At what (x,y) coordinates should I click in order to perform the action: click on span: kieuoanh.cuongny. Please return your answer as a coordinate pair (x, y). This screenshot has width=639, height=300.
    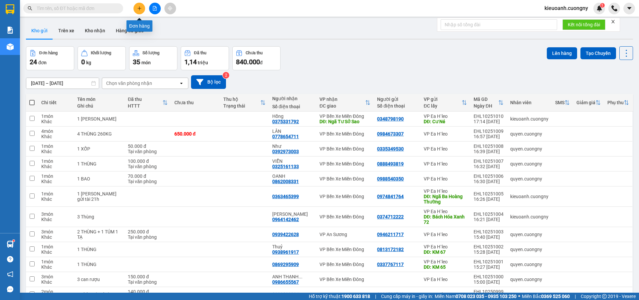
    Looking at the image, I should click on (566, 8).